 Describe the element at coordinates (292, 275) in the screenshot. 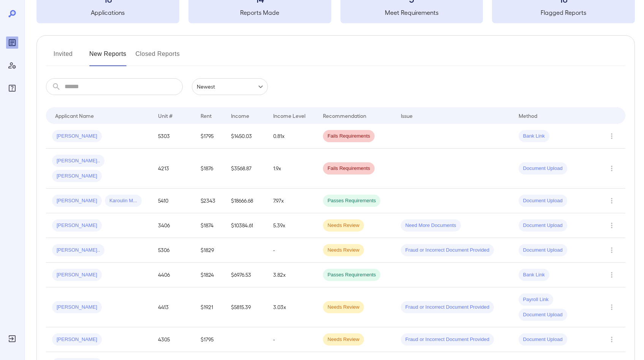

I see `td: 3.82x` at that location.